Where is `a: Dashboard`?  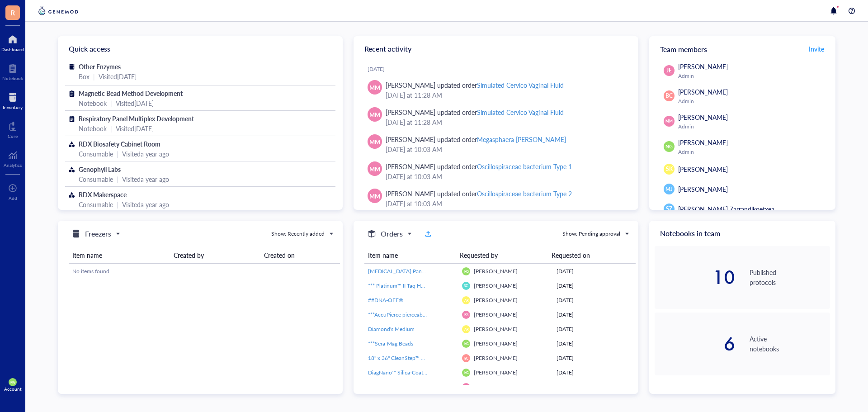 a: Dashboard is located at coordinates (13, 42).